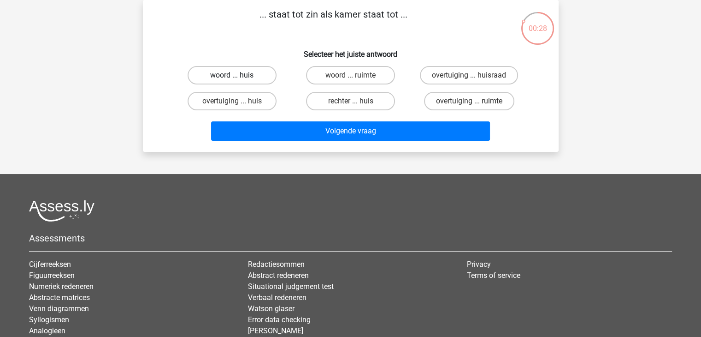 Image resolution: width=701 pixels, height=337 pixels. Describe the element at coordinates (291, 286) in the screenshot. I see `a: Situational judgement test` at that location.